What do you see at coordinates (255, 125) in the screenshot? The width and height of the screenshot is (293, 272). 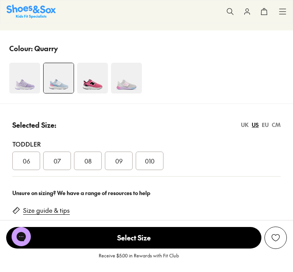 I see `div: US` at bounding box center [255, 125].